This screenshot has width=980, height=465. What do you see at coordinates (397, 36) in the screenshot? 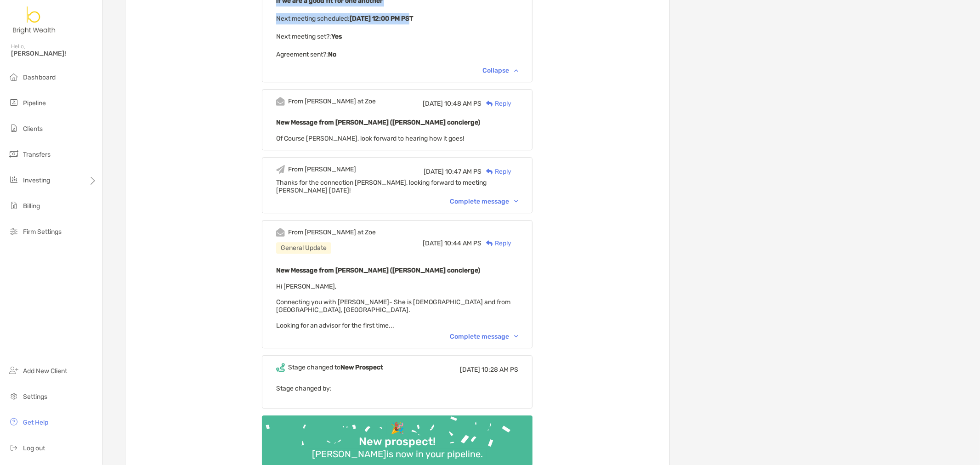
I see `p: Next meeting set? :` at bounding box center [397, 36].